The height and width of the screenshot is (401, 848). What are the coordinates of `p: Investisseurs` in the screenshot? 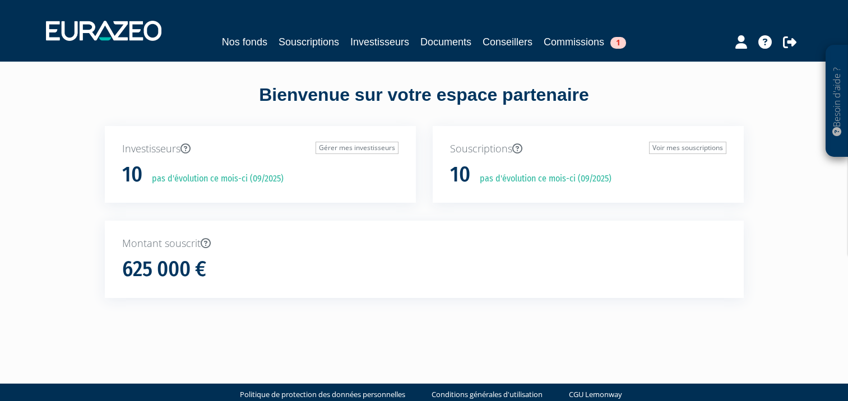 It's located at (260, 149).